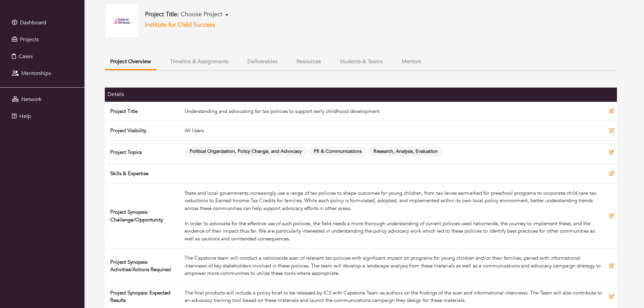 The height and width of the screenshot is (308, 644). What do you see at coordinates (180, 24) in the screenshot?
I see `a: Institute for Child Success` at bounding box center [180, 24].